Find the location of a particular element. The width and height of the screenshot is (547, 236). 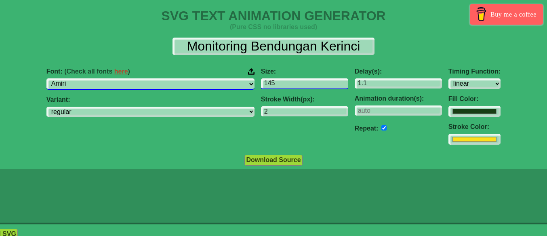

label: Animation duration(s): is located at coordinates (398, 99).